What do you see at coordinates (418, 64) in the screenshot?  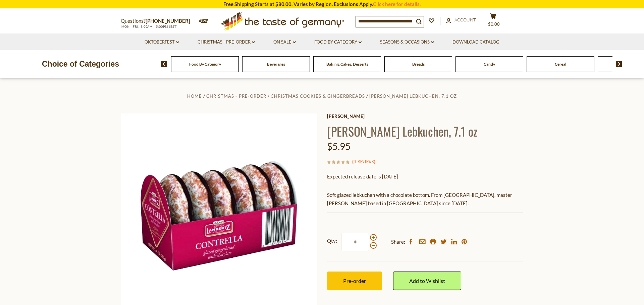 I see `a: Breads` at bounding box center [418, 64].